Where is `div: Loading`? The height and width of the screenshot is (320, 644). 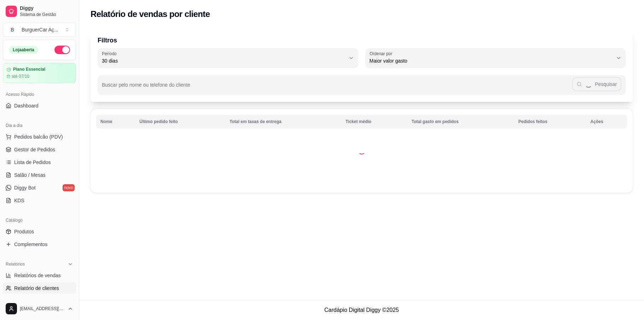
div: Loading is located at coordinates (362, 151).